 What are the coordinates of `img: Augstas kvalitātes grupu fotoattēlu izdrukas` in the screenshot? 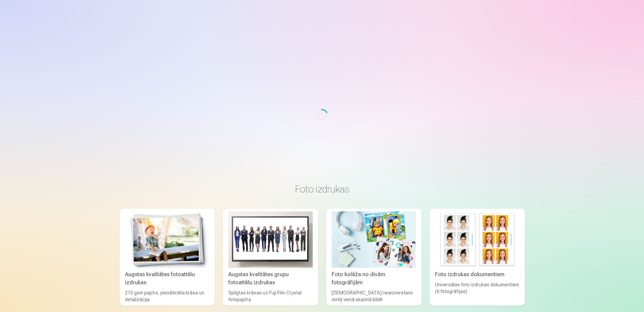 It's located at (270, 239).